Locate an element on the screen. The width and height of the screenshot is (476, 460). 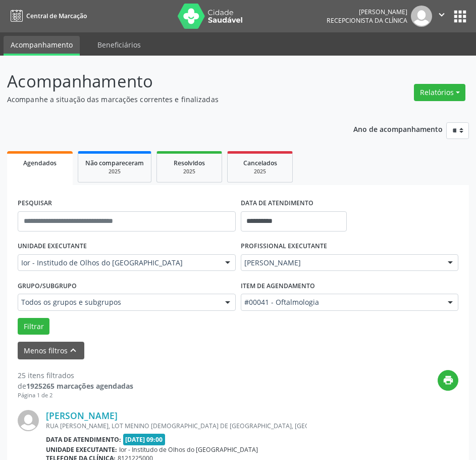
span: Recepcionista da clínica is located at coordinates (367, 20).